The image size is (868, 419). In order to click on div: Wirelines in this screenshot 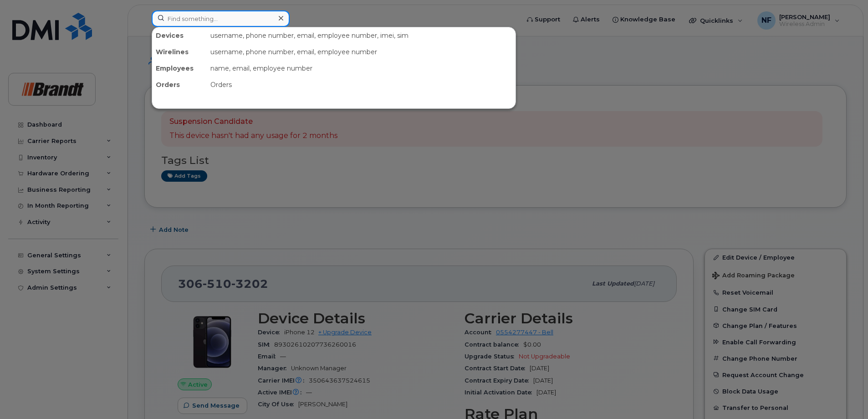, I will do `click(180, 52)`.